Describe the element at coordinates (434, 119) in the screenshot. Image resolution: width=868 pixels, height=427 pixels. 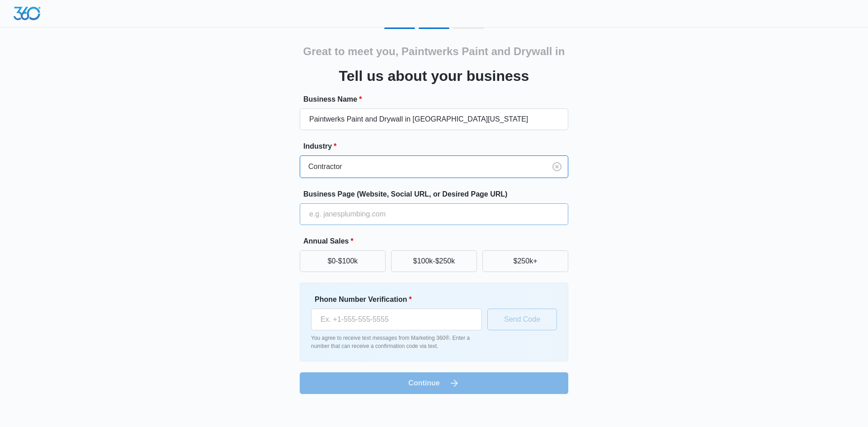
I see `input: e.g. Jane's Plumbing` at that location.